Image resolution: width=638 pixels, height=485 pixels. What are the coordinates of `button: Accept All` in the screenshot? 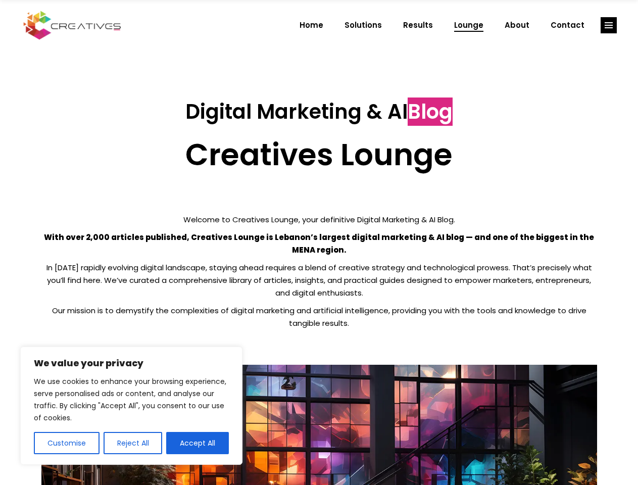 It's located at (198, 443).